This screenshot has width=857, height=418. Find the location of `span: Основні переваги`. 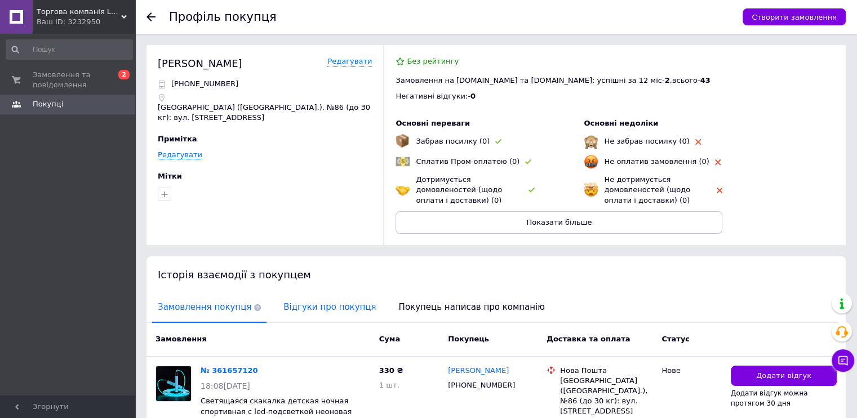

span: Основні переваги is located at coordinates (432, 123).